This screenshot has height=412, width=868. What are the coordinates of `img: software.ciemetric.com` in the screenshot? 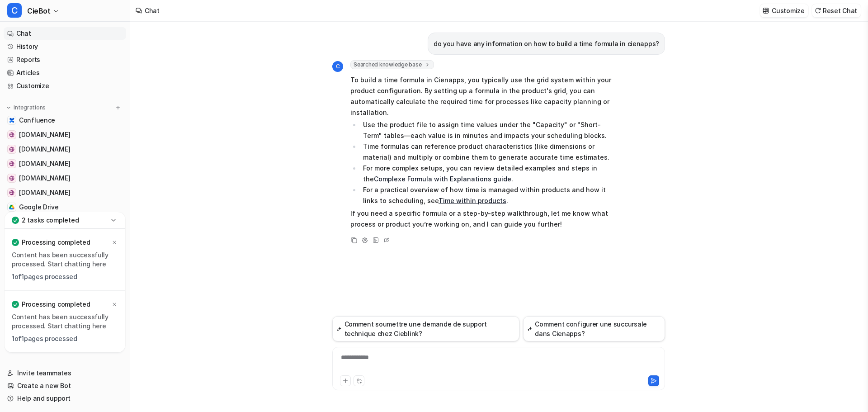 It's located at (12, 193).